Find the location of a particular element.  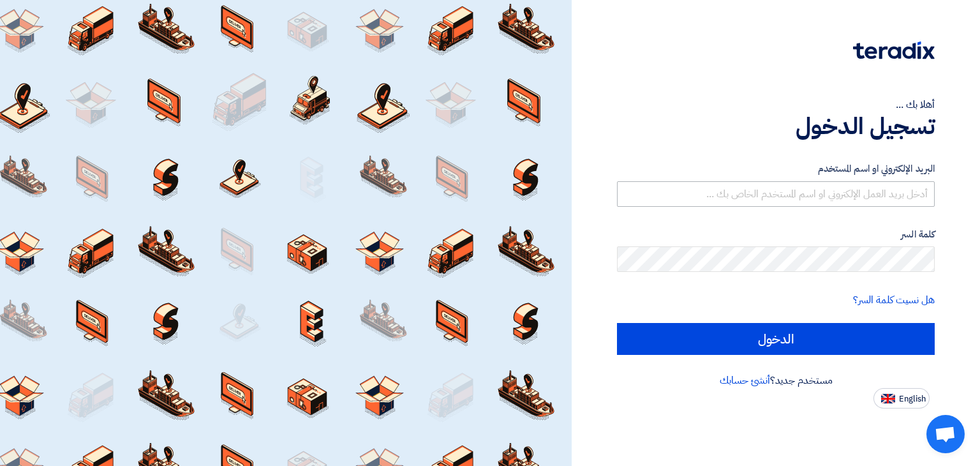

label: كلمة السر is located at coordinates (776, 234).